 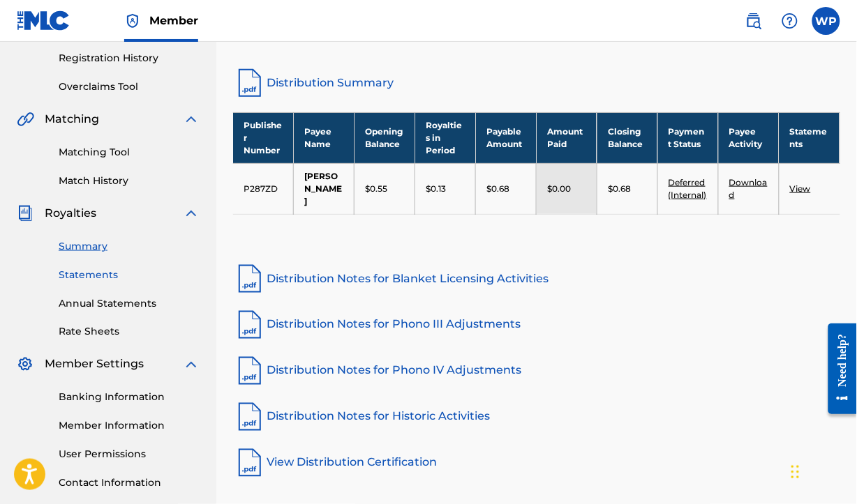 What do you see at coordinates (129, 247) in the screenshot?
I see `a: Summary` at bounding box center [129, 247].